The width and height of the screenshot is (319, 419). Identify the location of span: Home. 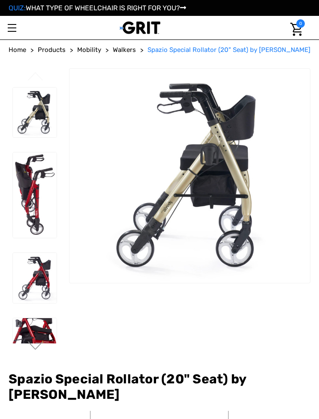
(17, 50).